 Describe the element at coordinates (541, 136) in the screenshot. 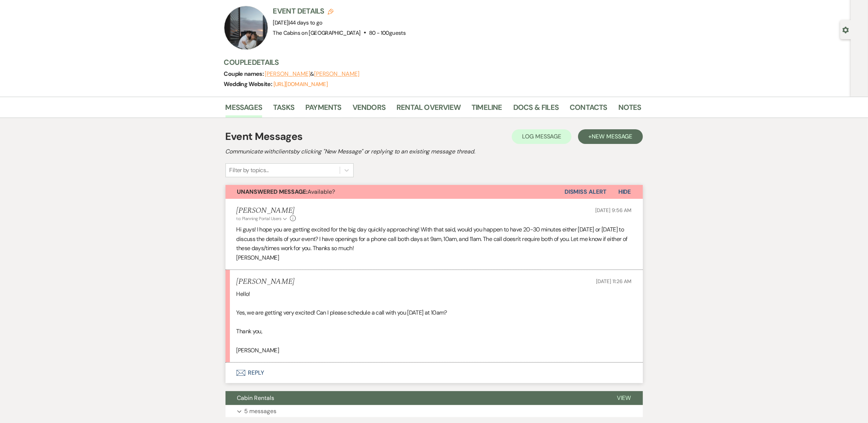

I see `span: Log Message` at that location.